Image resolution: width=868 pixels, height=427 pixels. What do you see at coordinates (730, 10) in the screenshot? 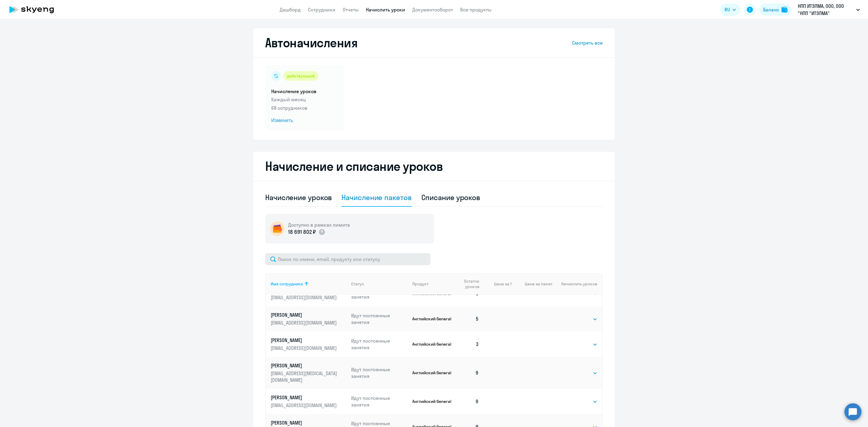
I see `button: RU` at bounding box center [730, 10].